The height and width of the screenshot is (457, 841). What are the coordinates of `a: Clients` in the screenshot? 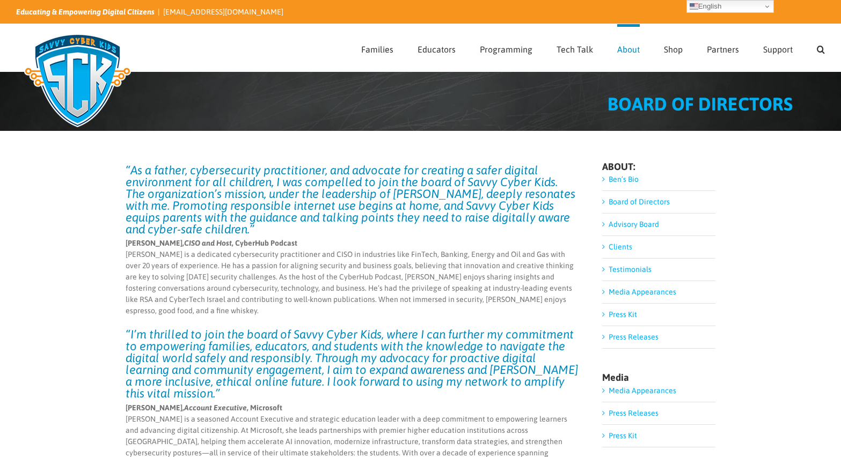 It's located at (621, 247).